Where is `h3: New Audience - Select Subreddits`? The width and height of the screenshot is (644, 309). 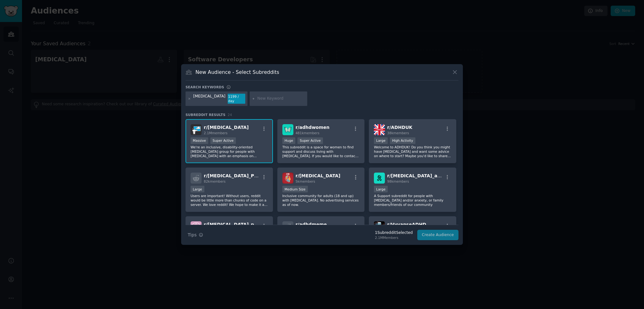 h3: New Audience - Select Subreddits is located at coordinates (237, 72).